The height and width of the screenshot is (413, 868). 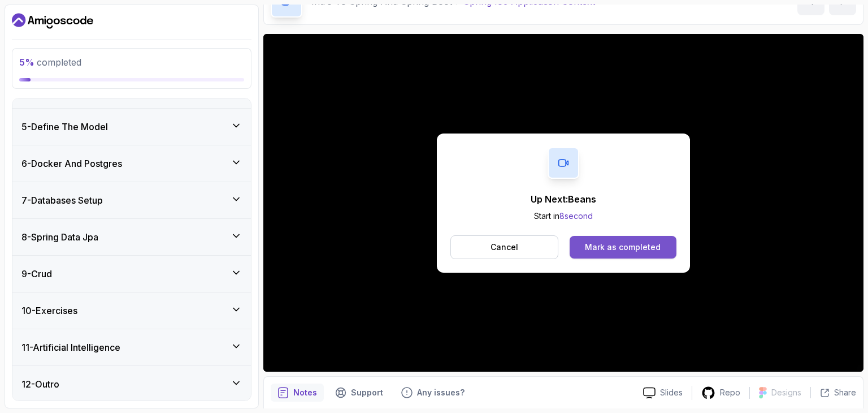 I want to click on button: 12-Outro, so click(x=132, y=384).